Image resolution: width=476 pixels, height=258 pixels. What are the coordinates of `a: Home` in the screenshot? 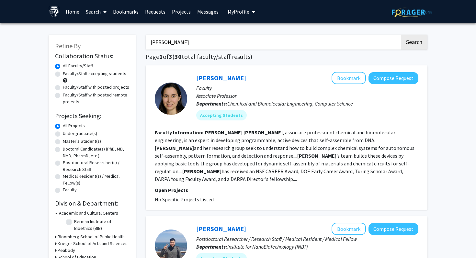 It's located at (73, 12).